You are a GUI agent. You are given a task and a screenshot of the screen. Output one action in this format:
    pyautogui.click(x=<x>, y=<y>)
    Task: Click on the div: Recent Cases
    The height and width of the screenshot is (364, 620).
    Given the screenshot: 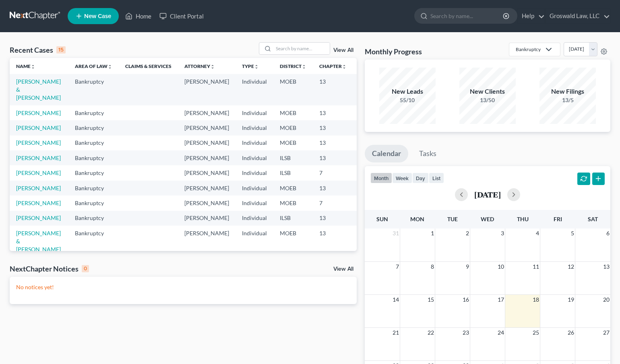 What is the action you would take?
    pyautogui.click(x=37, y=50)
    